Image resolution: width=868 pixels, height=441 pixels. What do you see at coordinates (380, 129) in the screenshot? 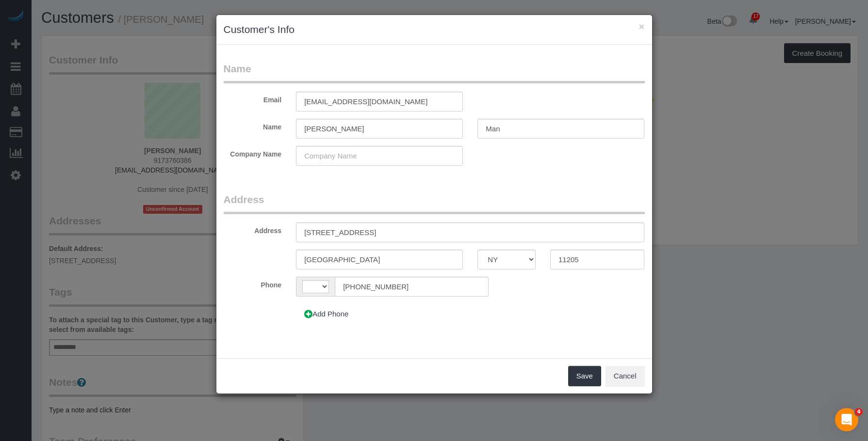
I see `input: First Name` at bounding box center [380, 129].